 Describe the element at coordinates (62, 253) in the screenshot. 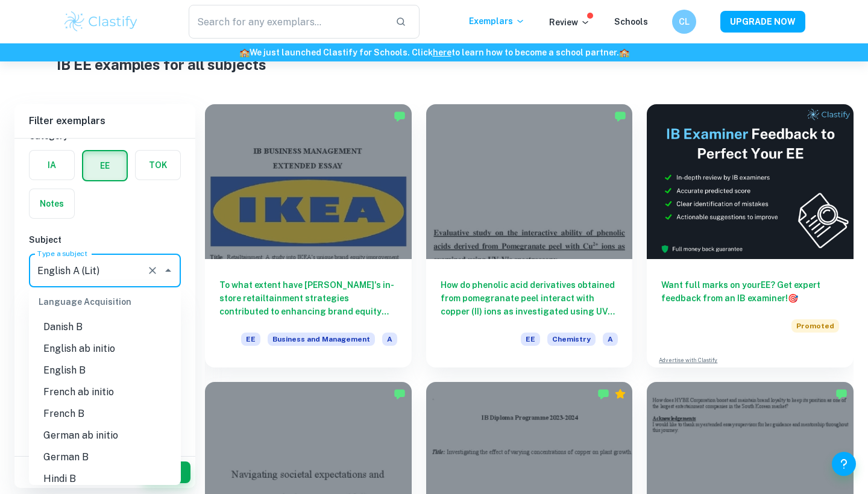

I see `label: Type a subject` at that location.